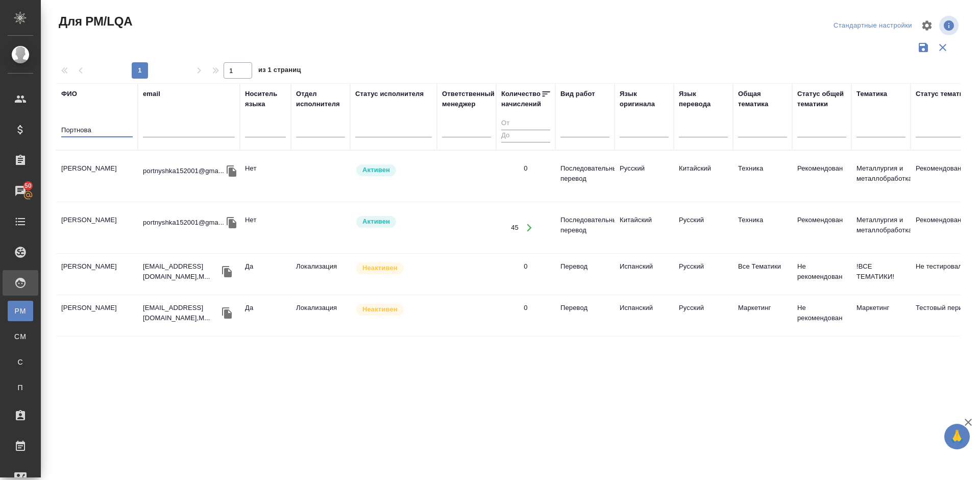 This screenshot has width=980, height=480. I want to click on div: Тематика, so click(872, 94).